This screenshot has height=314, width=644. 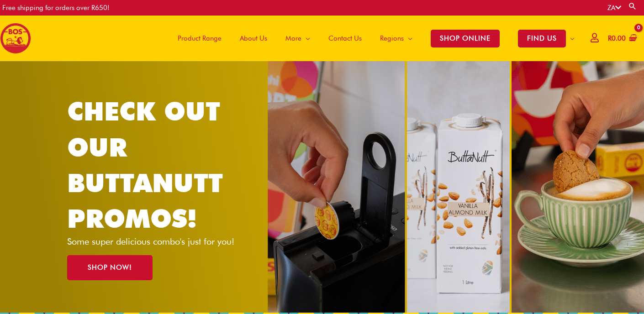 I want to click on span: About Us, so click(x=254, y=38).